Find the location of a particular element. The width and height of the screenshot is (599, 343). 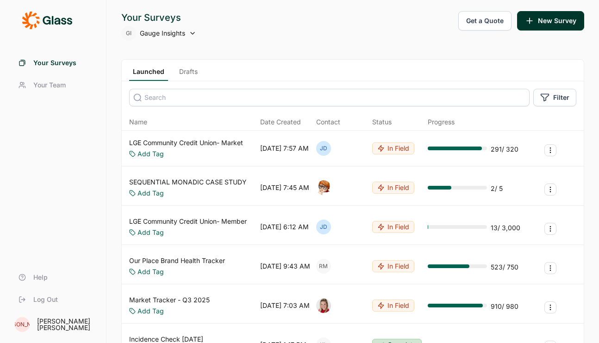

span: Name is located at coordinates (138, 122).